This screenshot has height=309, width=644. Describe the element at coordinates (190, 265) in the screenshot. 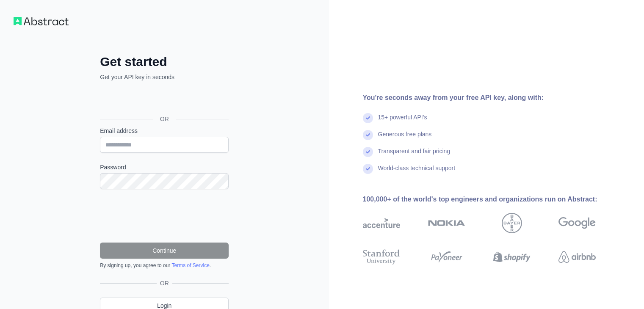

I see `a: Terms of Service` at that location.